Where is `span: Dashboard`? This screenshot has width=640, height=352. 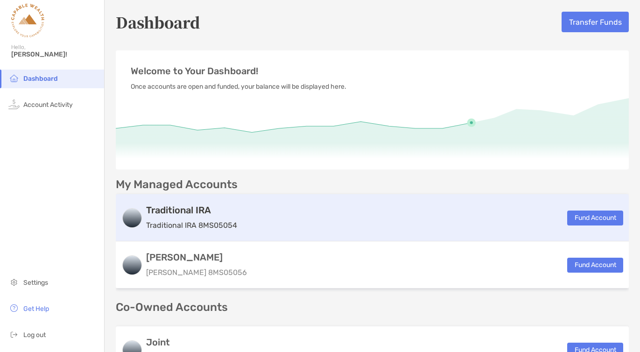 span: Dashboard is located at coordinates (41, 78).